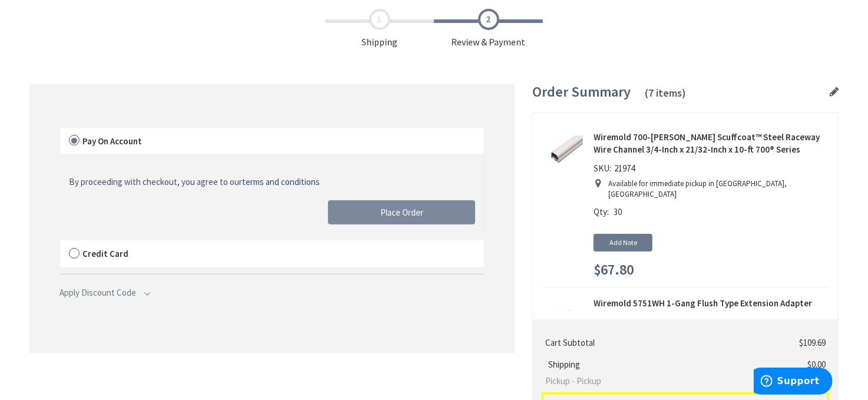 The image size is (868, 400). What do you see at coordinates (618, 211) in the screenshot?
I see `span: 30` at bounding box center [618, 211].